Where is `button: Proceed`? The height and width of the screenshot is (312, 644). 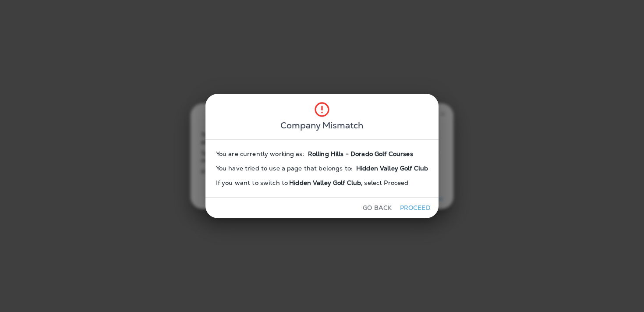 button: Proceed is located at coordinates (415, 208).